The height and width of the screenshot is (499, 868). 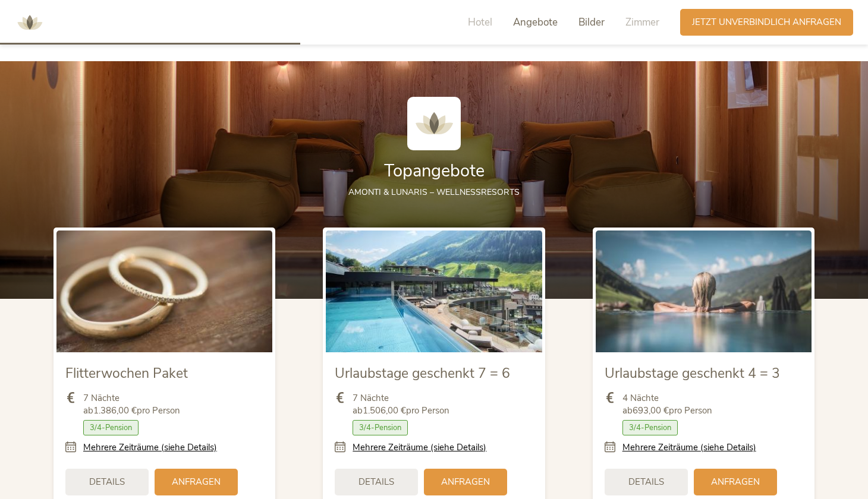 I want to click on span: Topangebote, so click(x=434, y=171).